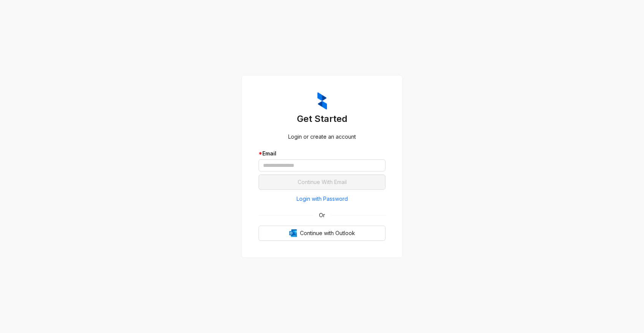 The width and height of the screenshot is (644, 333). What do you see at coordinates (322, 137) in the screenshot?
I see `div: Login or create an account` at bounding box center [322, 137].